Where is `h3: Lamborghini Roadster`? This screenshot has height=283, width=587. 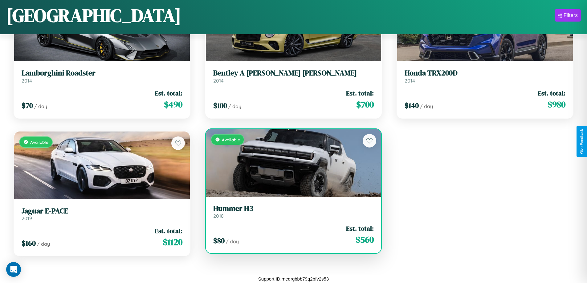 h3: Lamborghini Roadster is located at coordinates (102, 73).